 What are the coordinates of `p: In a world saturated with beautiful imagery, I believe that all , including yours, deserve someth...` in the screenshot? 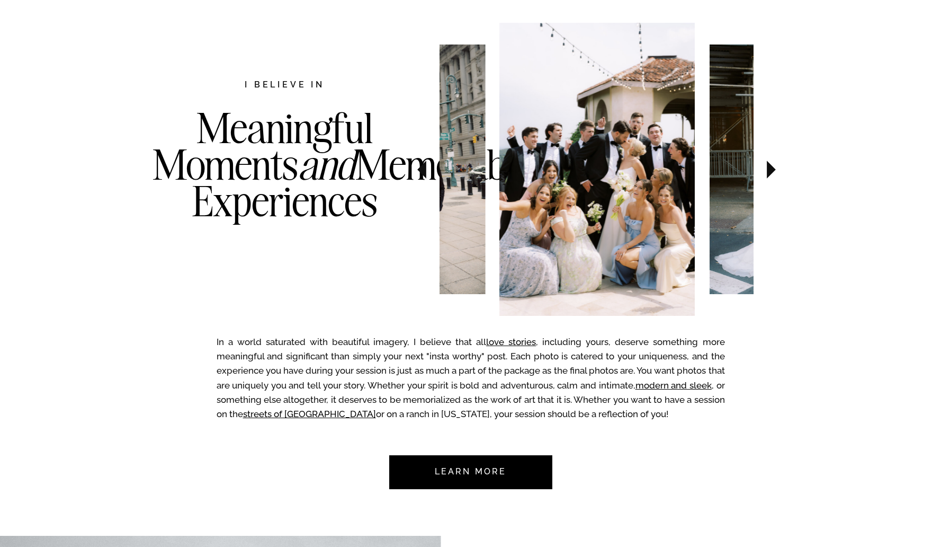 It's located at (471, 380).